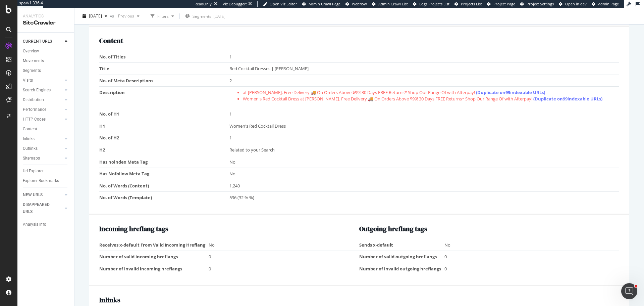  Describe the element at coordinates (43, 80) in the screenshot. I see `a: Visits` at that location.